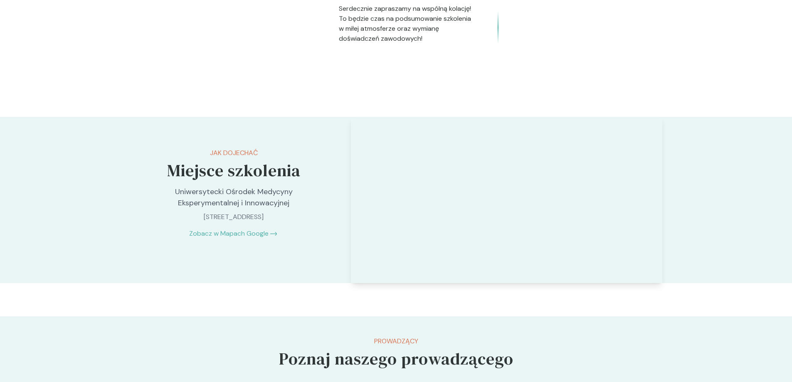 The image size is (792, 382). What do you see at coordinates (234, 153) in the screenshot?
I see `p: Jak dojechać` at bounding box center [234, 153].